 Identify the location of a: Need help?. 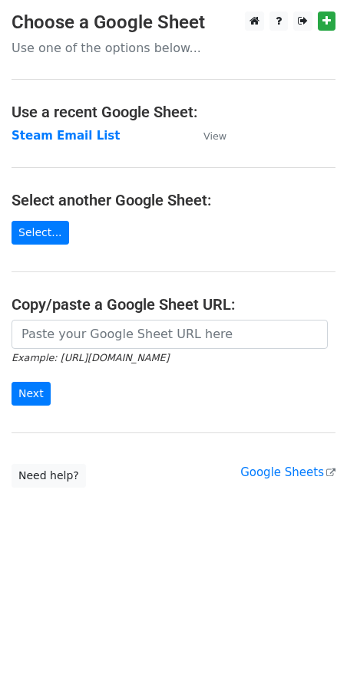
(48, 475).